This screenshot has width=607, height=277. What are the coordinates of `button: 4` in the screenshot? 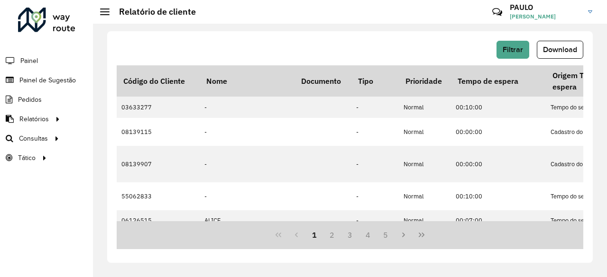 It's located at (368, 235).